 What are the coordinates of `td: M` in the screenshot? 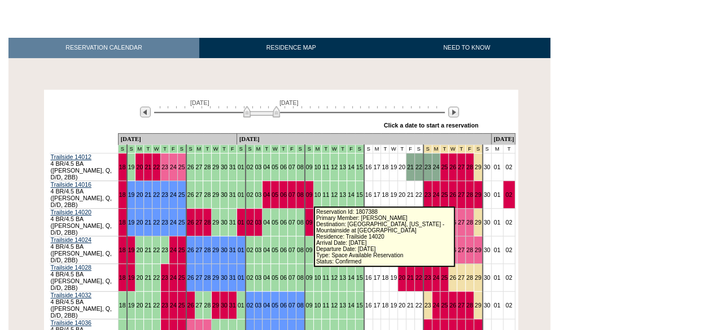 It's located at (497, 149).